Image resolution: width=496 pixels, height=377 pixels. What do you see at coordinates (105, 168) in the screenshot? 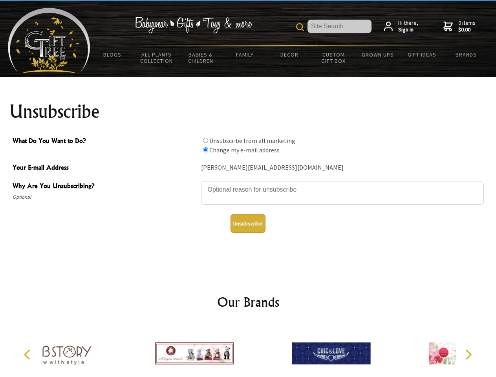
I see `span: Your E-mail Address` at bounding box center [105, 168].